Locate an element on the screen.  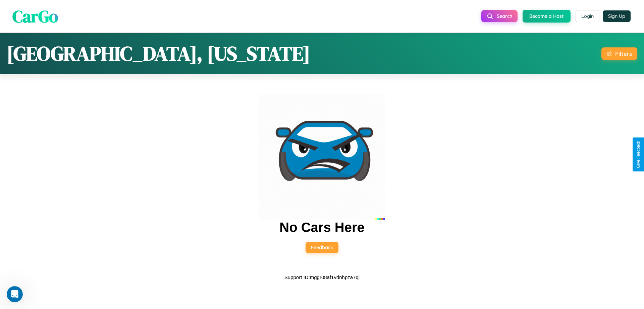
button: Become a Host is located at coordinates (547, 16).